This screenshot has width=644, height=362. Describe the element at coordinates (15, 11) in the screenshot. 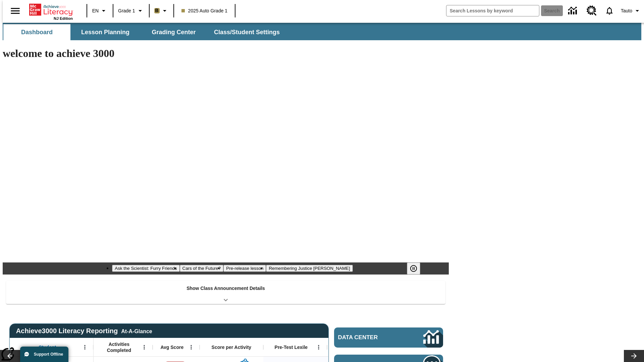

I see `button: Open side menu` at that location.